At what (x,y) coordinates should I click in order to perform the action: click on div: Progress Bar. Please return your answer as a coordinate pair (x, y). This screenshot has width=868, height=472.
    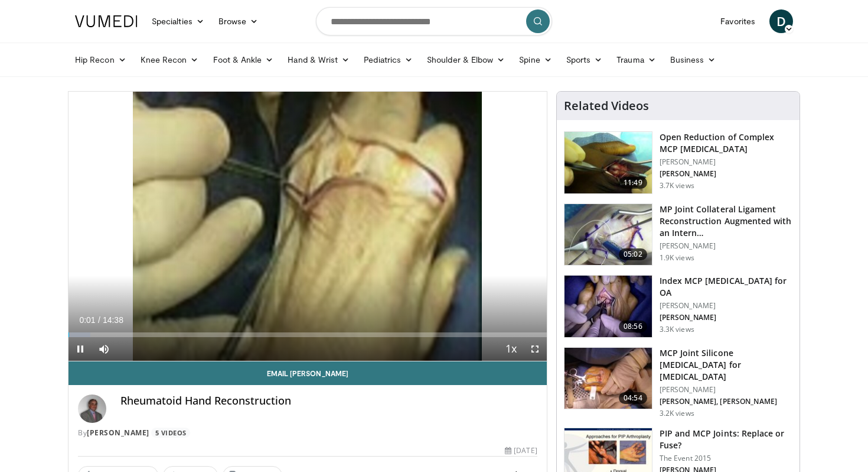
    Looking at the image, I should click on (308, 335).